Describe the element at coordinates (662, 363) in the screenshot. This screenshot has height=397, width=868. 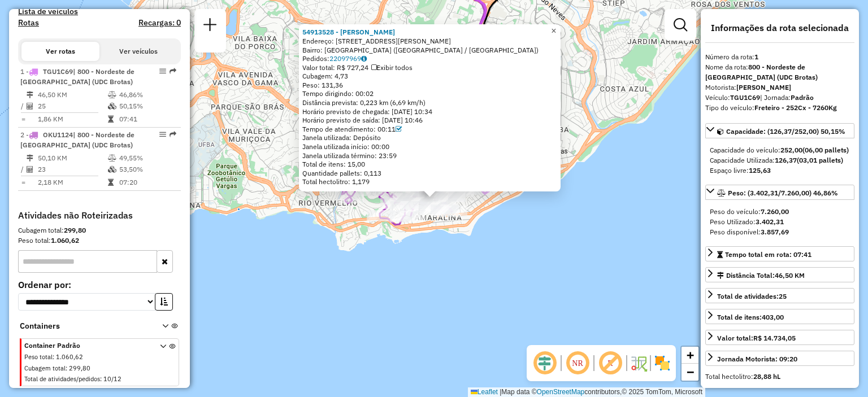
I see `img: Exibir/Ocultar setores` at that location.